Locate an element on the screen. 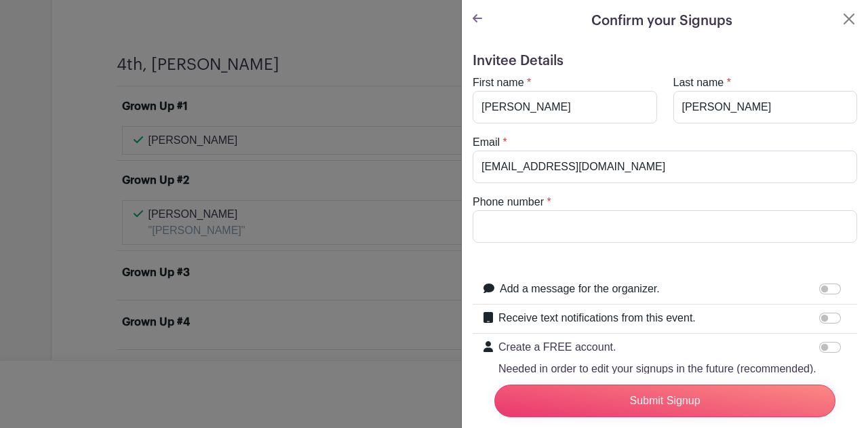 The width and height of the screenshot is (868, 428). label: Phone number is located at coordinates (507, 203).